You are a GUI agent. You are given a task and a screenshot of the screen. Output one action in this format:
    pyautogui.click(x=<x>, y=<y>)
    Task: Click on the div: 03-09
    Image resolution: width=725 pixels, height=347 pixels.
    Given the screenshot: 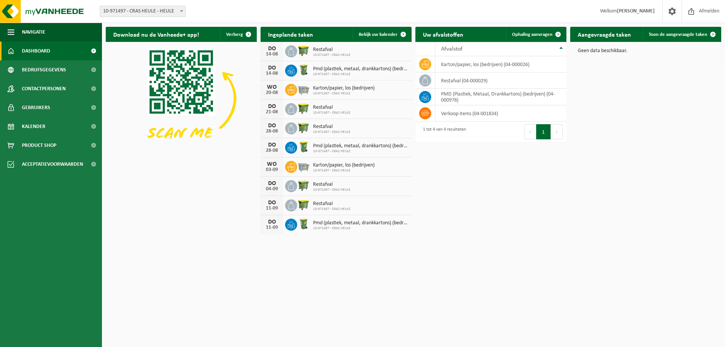 What is the action you would take?
    pyautogui.click(x=272, y=170)
    